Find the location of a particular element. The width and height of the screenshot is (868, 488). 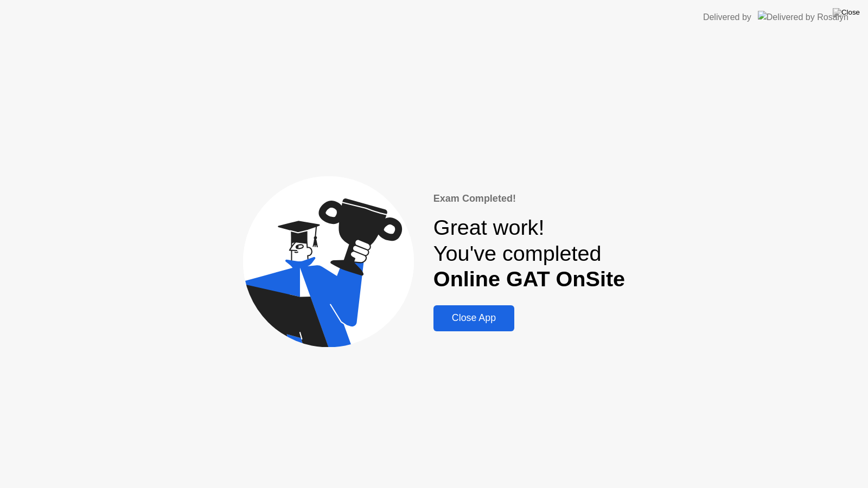

div: Close App is located at coordinates (473, 318).